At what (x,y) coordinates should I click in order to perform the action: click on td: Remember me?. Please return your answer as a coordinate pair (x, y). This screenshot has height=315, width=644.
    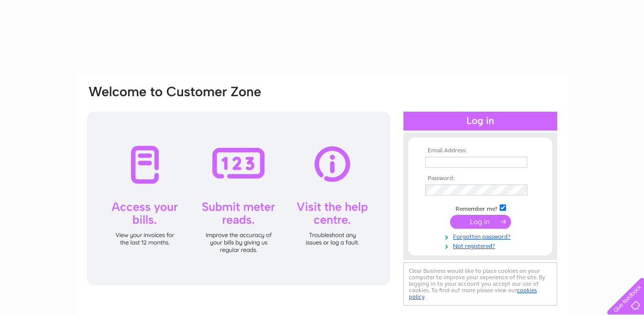
    Looking at the image, I should click on (480, 208).